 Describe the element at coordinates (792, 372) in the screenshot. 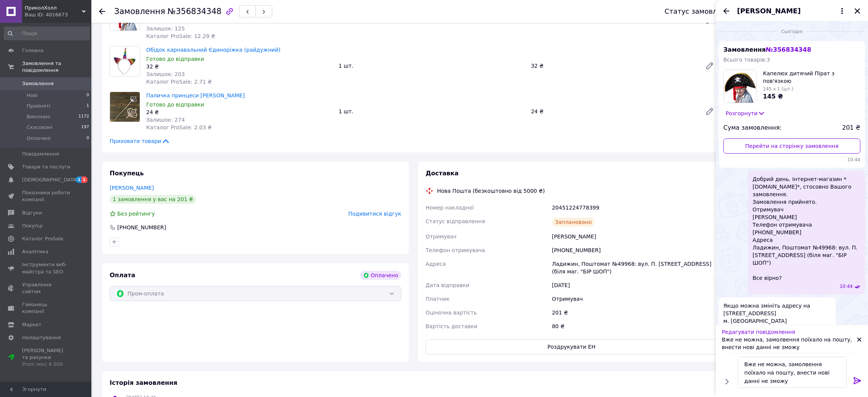

I see `textarea: Вже не можна, замолвення поїхало на пошту, внести нові данні не зможу` at that location.